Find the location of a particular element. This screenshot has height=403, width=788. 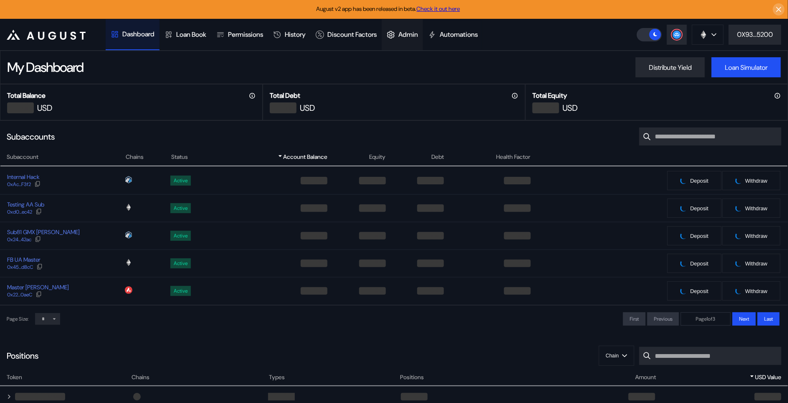

span: Account Balance is located at coordinates (305, 157).